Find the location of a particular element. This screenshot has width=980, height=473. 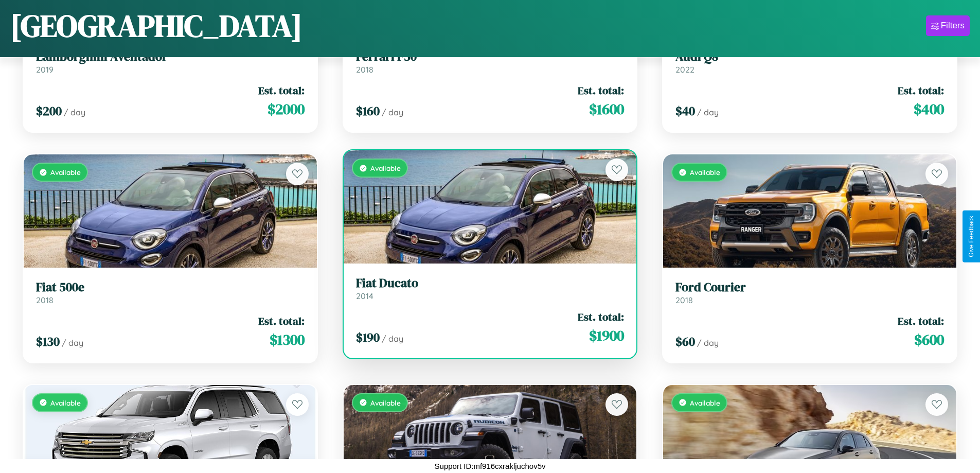

span: $ 190 is located at coordinates (368, 337).